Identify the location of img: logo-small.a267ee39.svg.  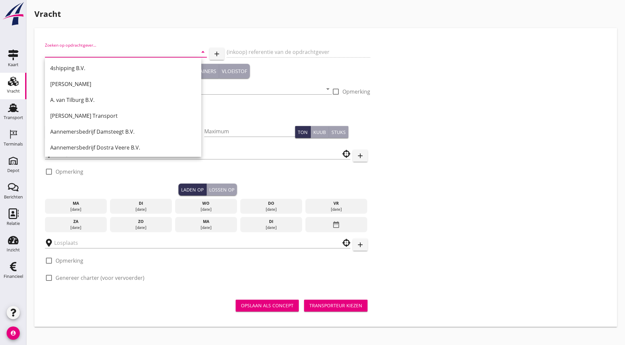
(13, 14).